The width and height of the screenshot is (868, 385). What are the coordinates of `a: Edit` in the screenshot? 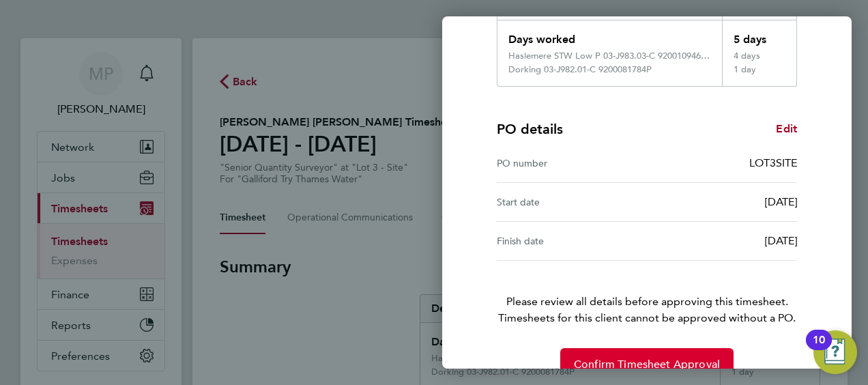 It's located at (786, 129).